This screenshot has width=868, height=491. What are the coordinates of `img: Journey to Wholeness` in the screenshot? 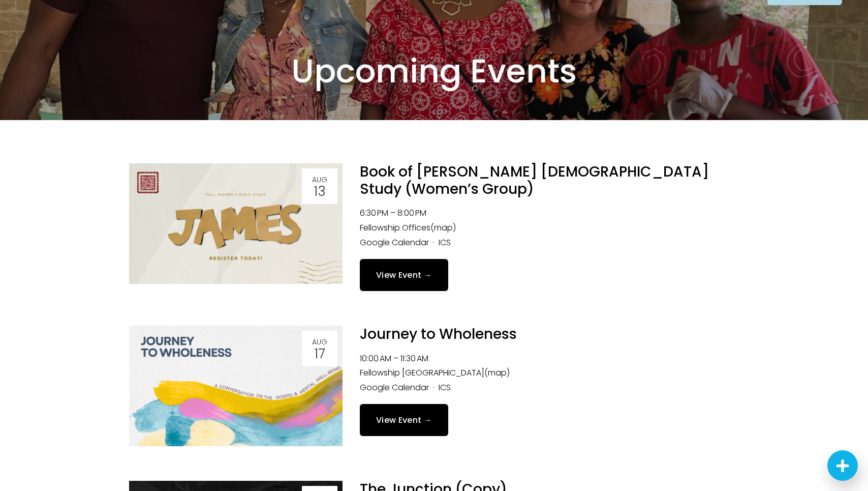 It's located at (236, 385).